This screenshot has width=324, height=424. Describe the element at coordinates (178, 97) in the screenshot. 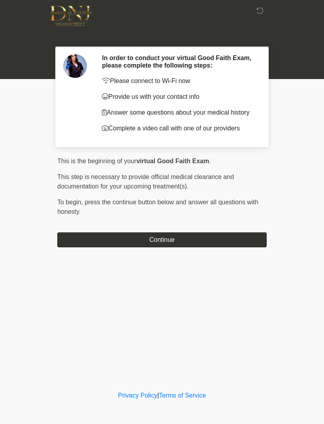

I see `p: Provide us with your contact info` at that location.